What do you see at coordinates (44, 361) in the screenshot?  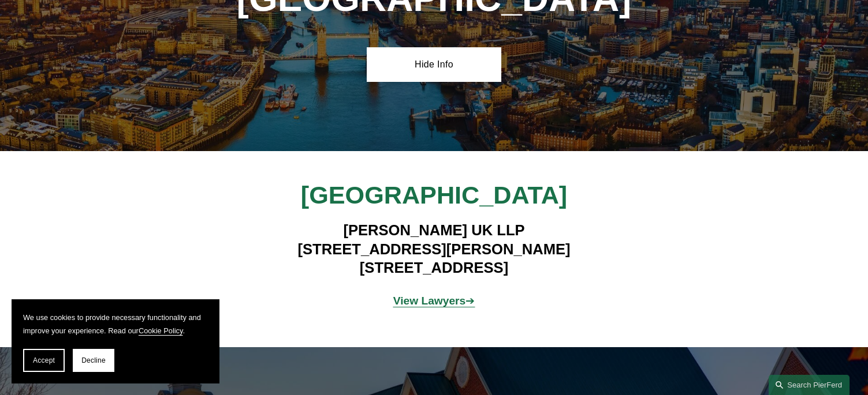 I see `span: Accept` at bounding box center [44, 361].